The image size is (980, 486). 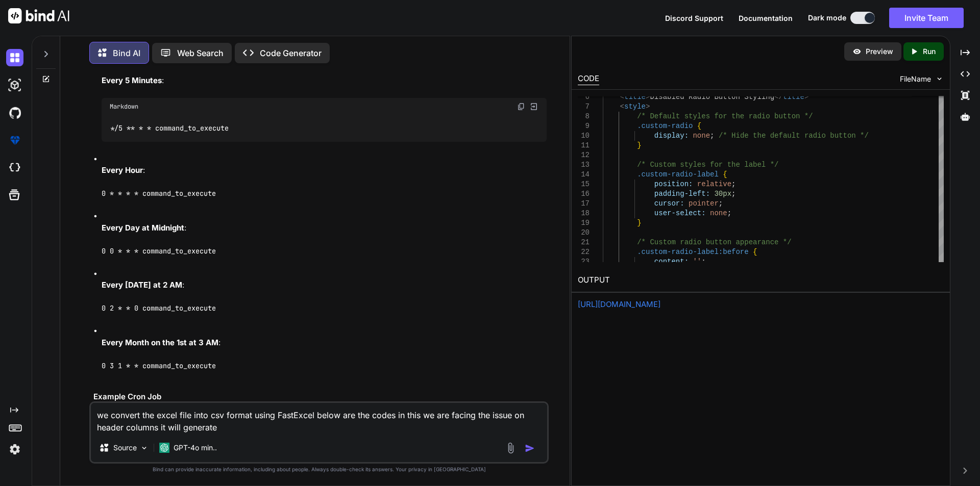 I want to click on p: GPT-4o min.., so click(x=195, y=448).